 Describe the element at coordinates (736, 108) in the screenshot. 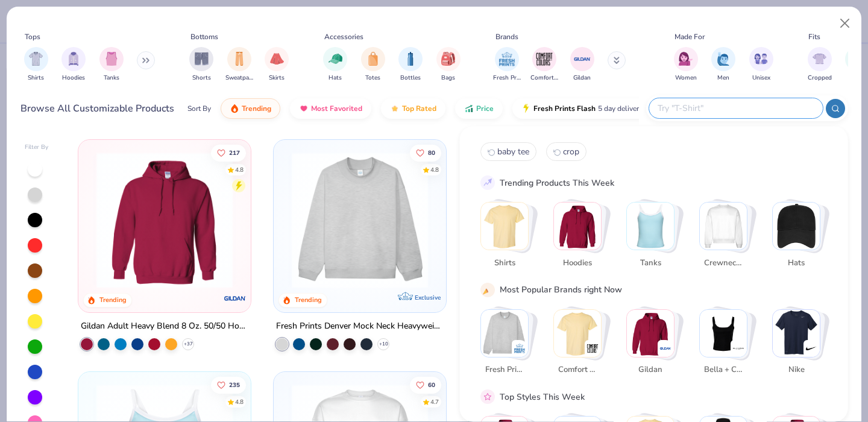

I see `input: Try "T-Shirt"` at that location.